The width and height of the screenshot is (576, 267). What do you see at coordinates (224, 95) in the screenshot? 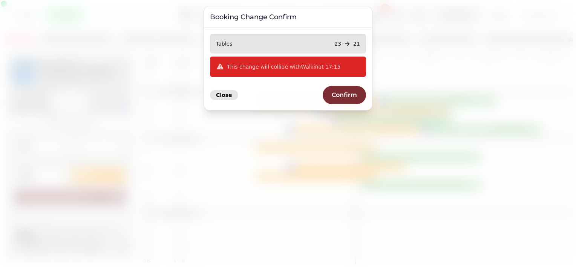
I see `button: Close` at bounding box center [224, 95].